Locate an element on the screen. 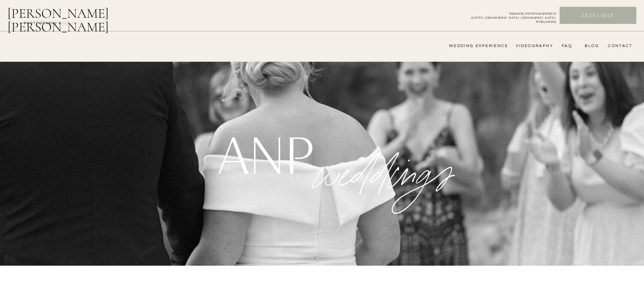 The height and width of the screenshot is (295, 644). nav: wedding experience is located at coordinates (473, 46).